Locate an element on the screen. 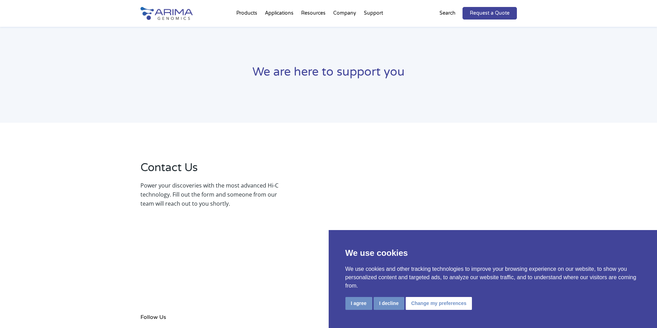  p: Power your discoveries with the most advanced Hi-C technology. Fill out the form and someone from... is located at coordinates (209, 194).